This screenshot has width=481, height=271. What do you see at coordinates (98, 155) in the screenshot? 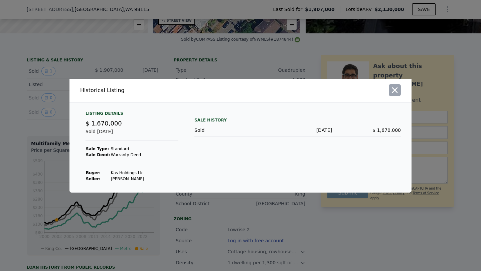
I see `strong: Sale Deed:` at bounding box center [98, 155].